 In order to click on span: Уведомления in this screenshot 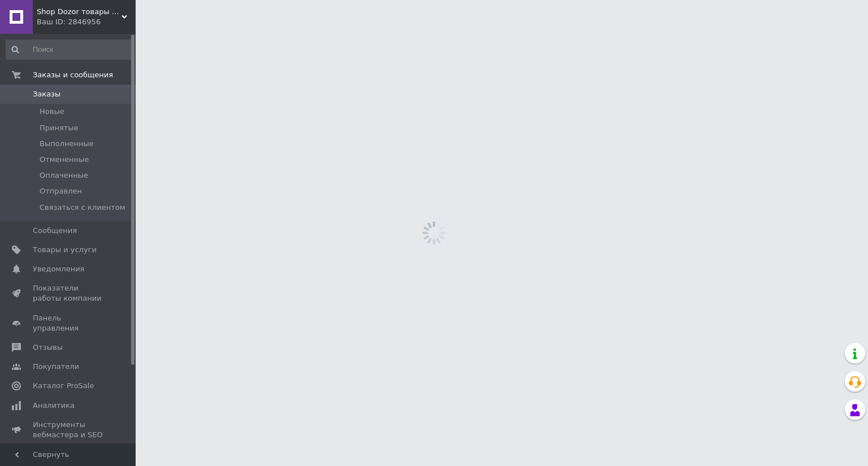, I will do `click(58, 269)`.